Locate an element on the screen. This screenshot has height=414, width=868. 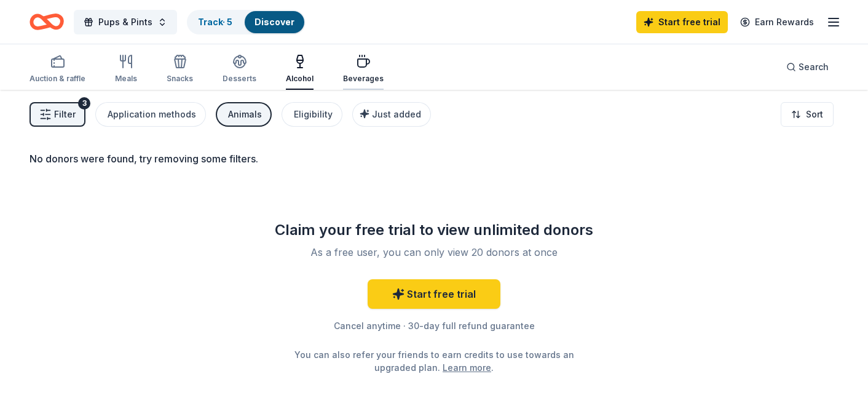
button: Eligibility is located at coordinates (312, 115).